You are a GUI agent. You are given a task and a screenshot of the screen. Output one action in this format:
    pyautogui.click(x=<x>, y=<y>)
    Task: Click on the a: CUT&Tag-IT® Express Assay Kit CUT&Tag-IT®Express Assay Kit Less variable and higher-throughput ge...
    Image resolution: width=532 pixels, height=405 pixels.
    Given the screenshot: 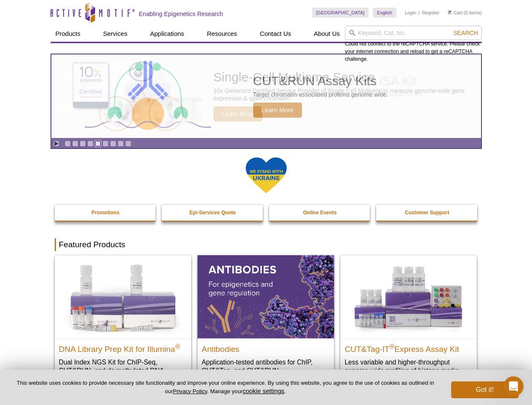 What is the action you would take?
    pyautogui.click(x=409, y=319)
    